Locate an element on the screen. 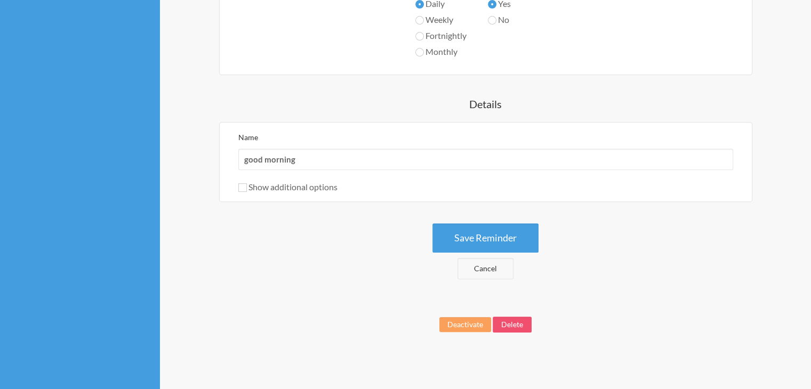 Image resolution: width=811 pixels, height=389 pixels. label: Weekly is located at coordinates (441, 20).